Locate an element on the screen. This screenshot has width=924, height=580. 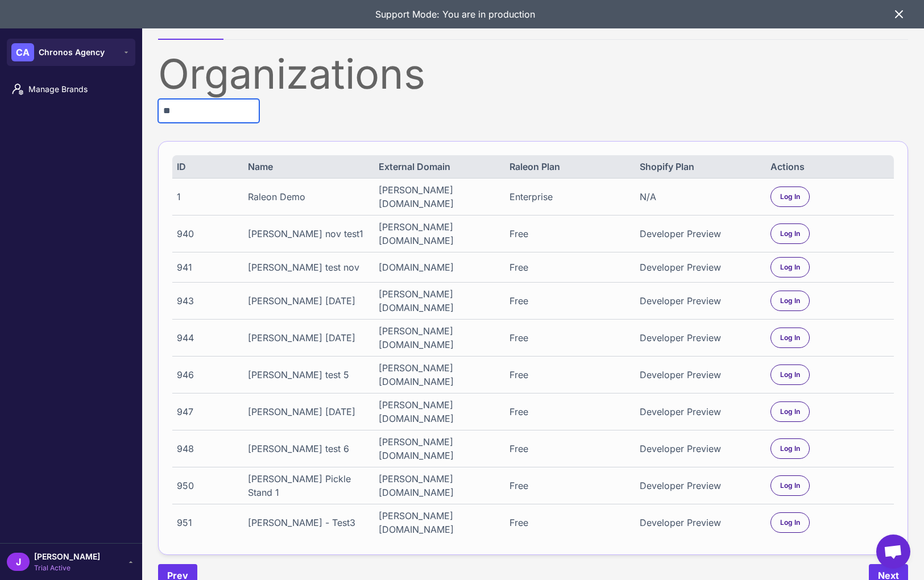
div: Shopify Plan is located at coordinates (699, 167).